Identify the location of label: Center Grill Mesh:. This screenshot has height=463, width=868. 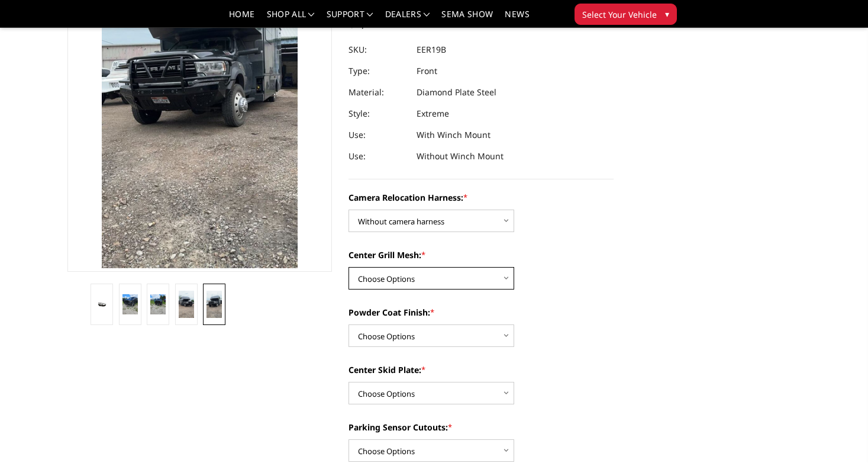
(481, 254).